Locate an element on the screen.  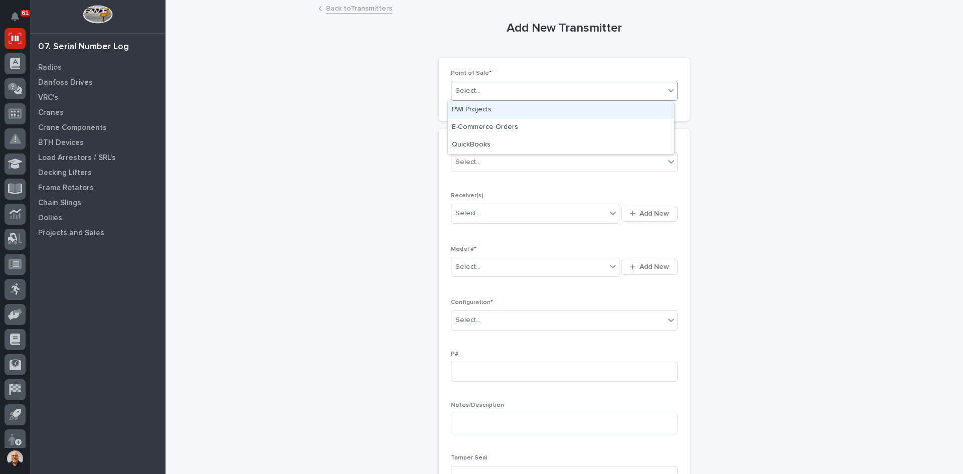
a: Back toTransmitters is located at coordinates (359, 8).